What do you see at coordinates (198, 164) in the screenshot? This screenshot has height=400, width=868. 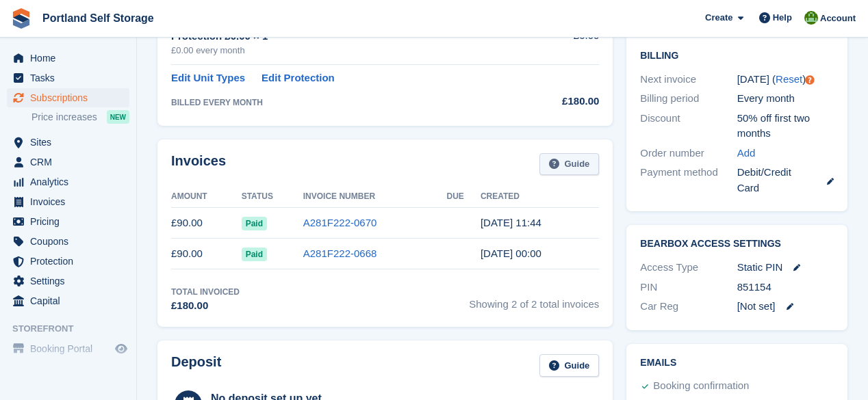 I see `h2: Invoices` at bounding box center [198, 164].